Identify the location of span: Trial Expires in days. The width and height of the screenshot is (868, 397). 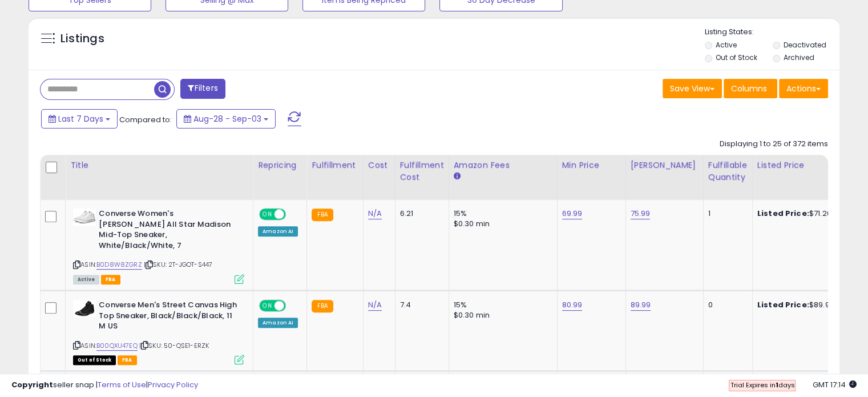
(762, 385).